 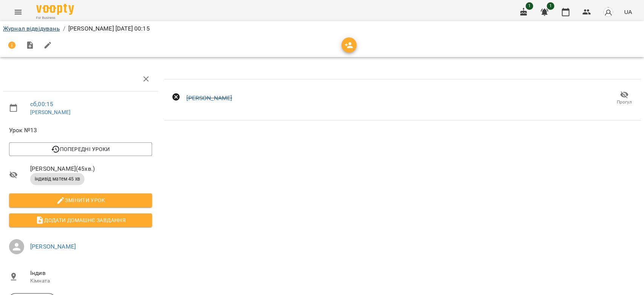 I want to click on span: Додати домашнє завдання, so click(x=80, y=220).